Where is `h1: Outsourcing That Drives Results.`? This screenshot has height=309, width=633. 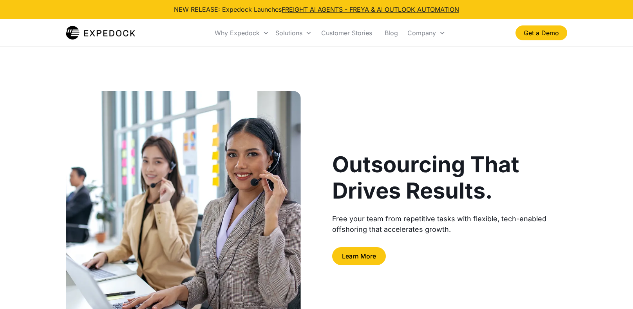 h1: Outsourcing That Drives Results. is located at coordinates (450, 178).